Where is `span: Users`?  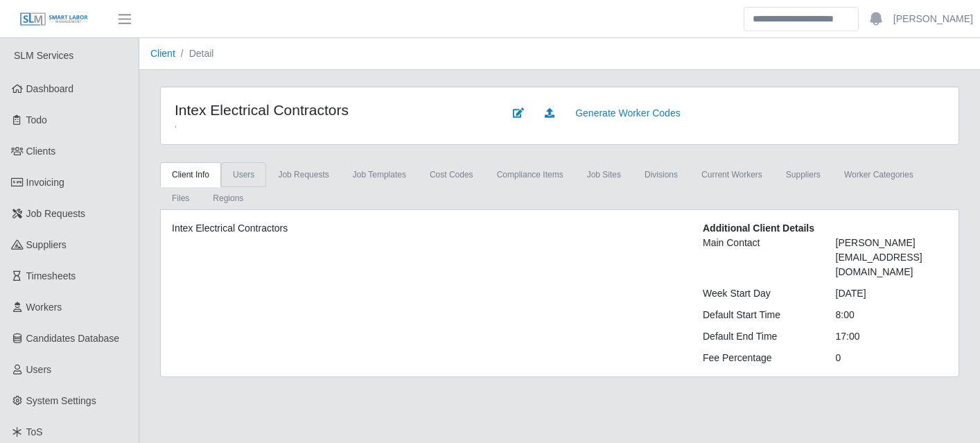
span: Users is located at coordinates (39, 370).